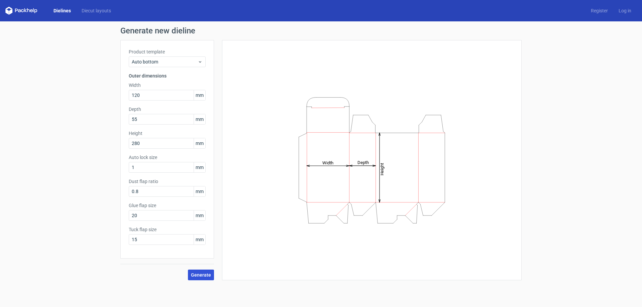 The image size is (642, 307). Describe the element at coordinates (625, 11) in the screenshot. I see `a: Log in` at that location.